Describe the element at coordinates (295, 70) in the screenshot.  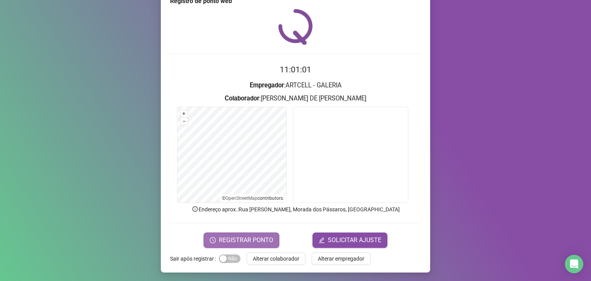
I see `time: 11:01:01` at that location.